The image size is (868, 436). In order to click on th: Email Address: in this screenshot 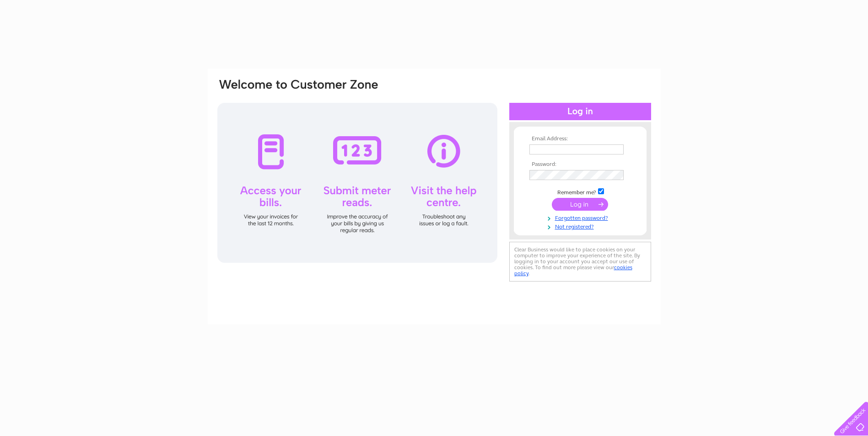, I will do `click(580, 139)`.